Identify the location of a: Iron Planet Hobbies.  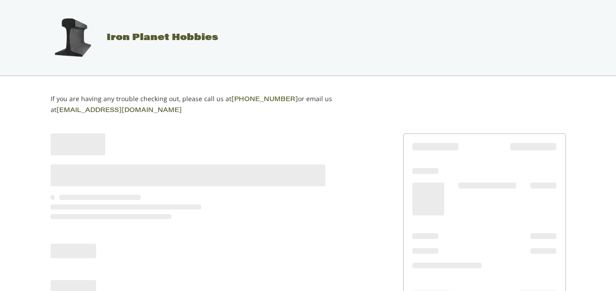
(129, 38).